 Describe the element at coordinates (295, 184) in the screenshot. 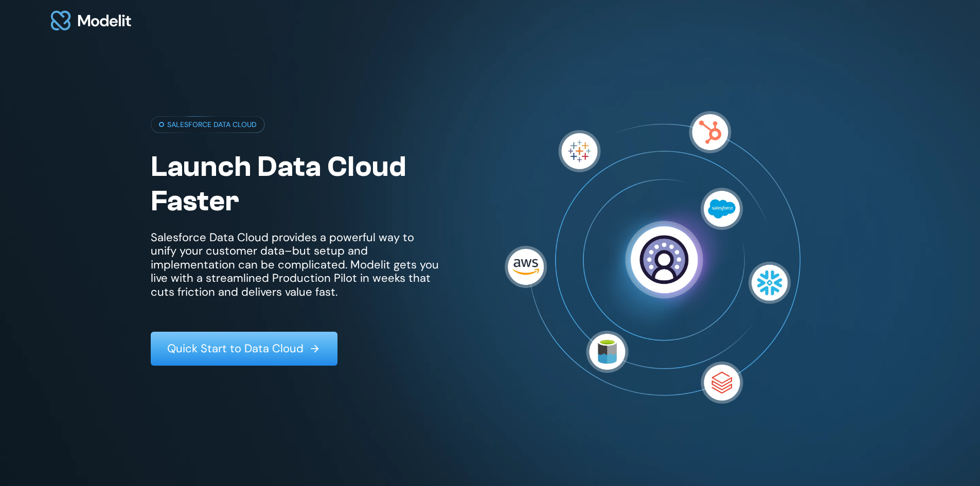

I see `h1: Launch Data Cloud Faster` at that location.